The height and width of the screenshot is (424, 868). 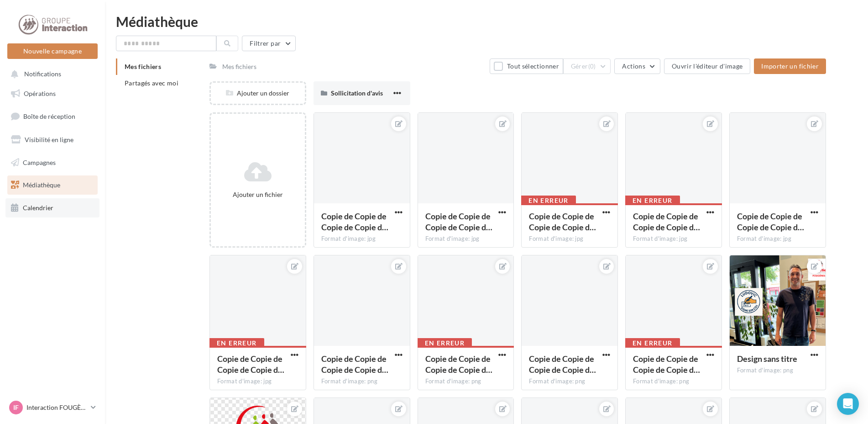 What do you see at coordinates (52, 185) in the screenshot?
I see `a: Médiathèque` at bounding box center [52, 185].